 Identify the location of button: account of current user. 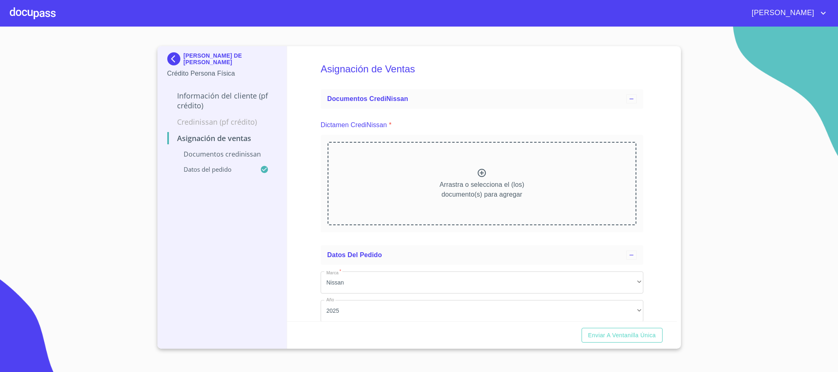
(787, 13).